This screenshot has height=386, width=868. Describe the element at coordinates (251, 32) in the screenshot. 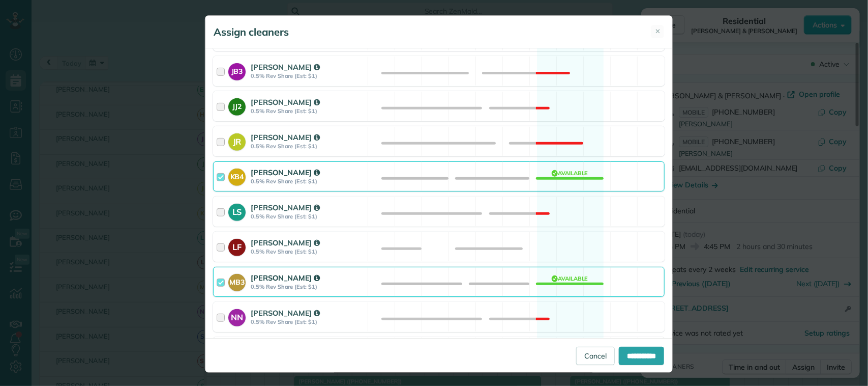

I see `h5: Assign cleaners` at that location.